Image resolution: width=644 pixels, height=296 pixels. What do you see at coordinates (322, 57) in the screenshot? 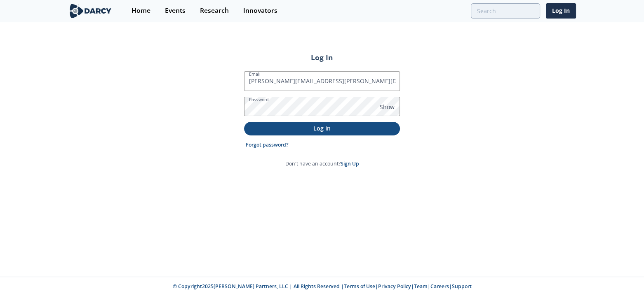
I see `h2: Log In` at bounding box center [322, 57].